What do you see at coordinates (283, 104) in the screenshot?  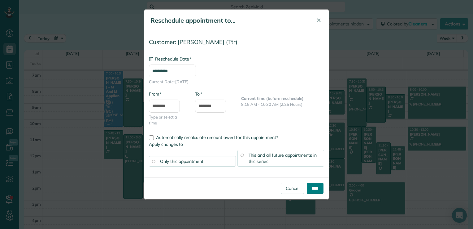 I see `p: 8:15 AM - 10:30 AM (2.25 Hours)` at bounding box center [283, 104].